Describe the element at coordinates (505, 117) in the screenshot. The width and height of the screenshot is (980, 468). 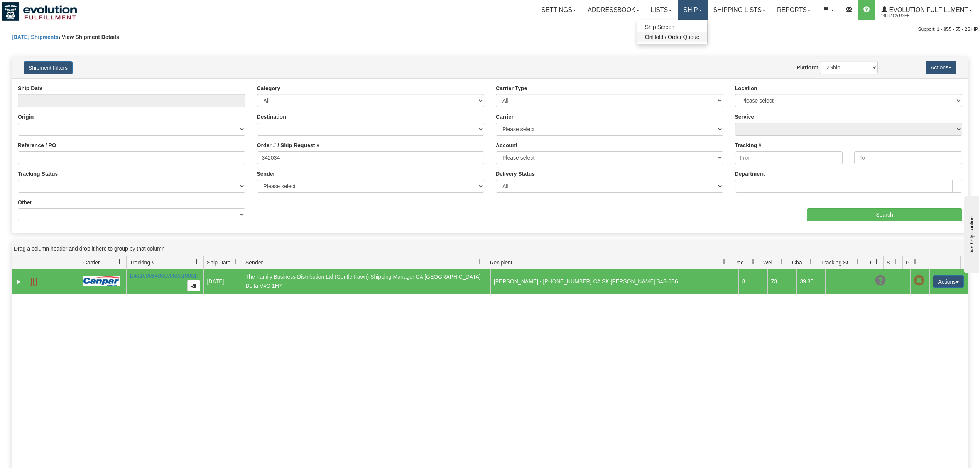
I see `label: Carrier` at that location.